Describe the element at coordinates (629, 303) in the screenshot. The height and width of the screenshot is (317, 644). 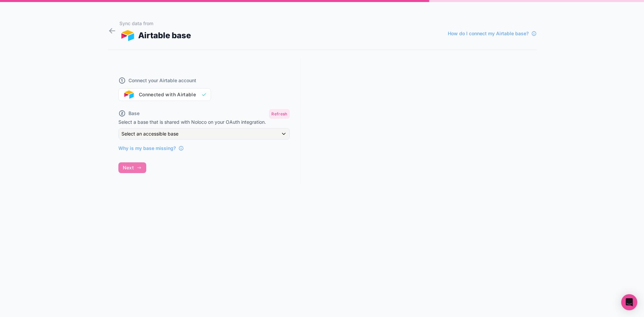
I see `div: Open Intercom Messenger` at that location.